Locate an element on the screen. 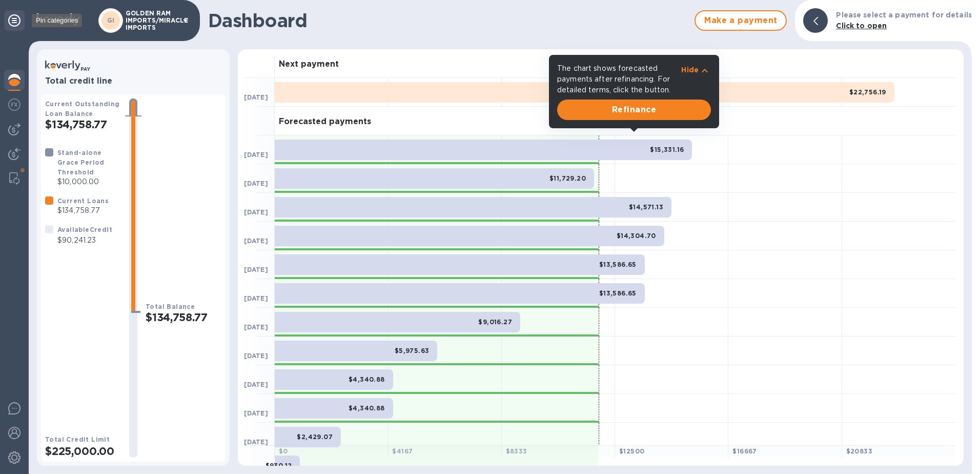 This screenshot has width=980, height=474. b: Total Balance is located at coordinates (170, 306).